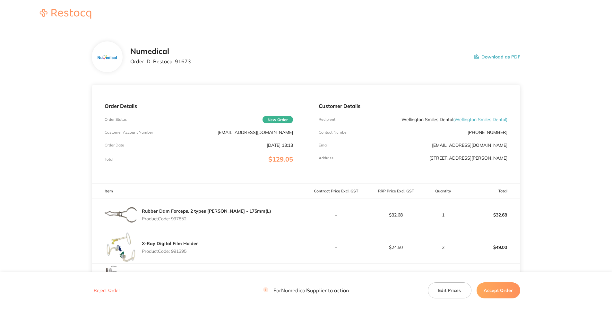 This screenshot has width=612, height=309. I want to click on th: Quantity, so click(443, 191).